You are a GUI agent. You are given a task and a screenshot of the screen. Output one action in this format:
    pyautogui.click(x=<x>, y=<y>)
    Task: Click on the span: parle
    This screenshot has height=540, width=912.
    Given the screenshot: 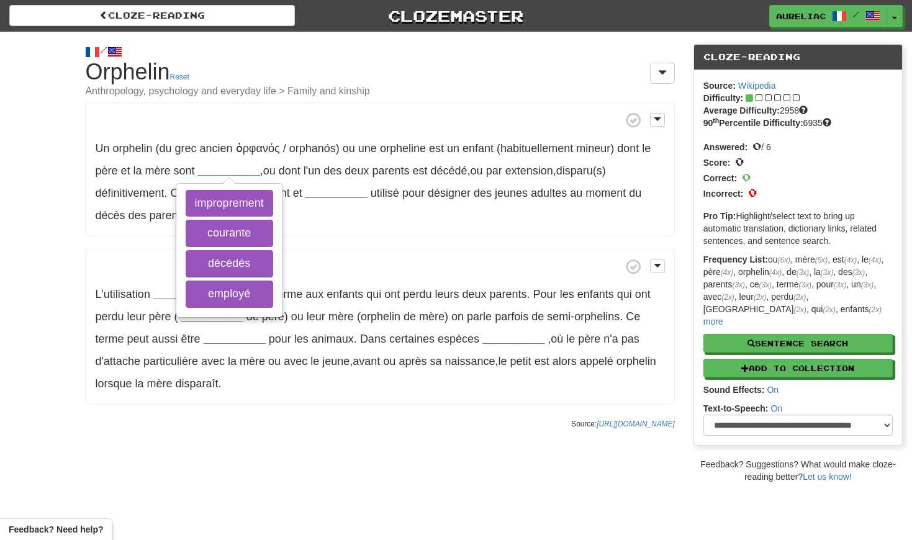 What is the action you would take?
    pyautogui.click(x=479, y=316)
    